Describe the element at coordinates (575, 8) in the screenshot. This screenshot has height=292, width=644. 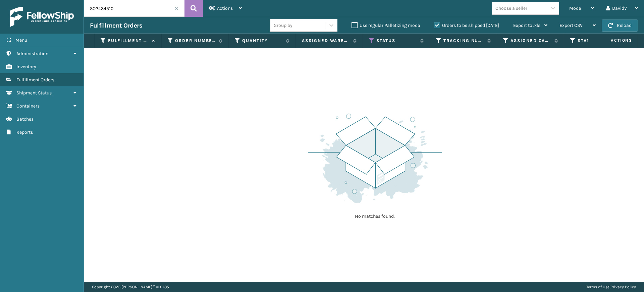
I see `span: Mode` at that location.